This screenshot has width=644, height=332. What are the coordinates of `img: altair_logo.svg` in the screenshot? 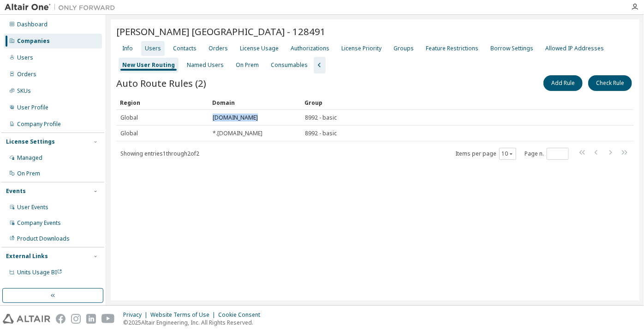 It's located at (26, 319).